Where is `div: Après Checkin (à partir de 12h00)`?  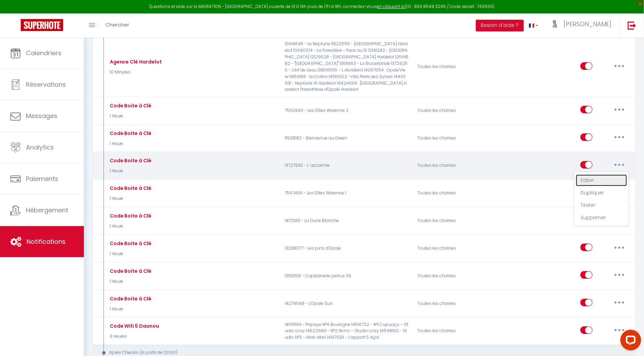 div: Après Checkin (à partir de 12h00) is located at coordinates (358, 353).